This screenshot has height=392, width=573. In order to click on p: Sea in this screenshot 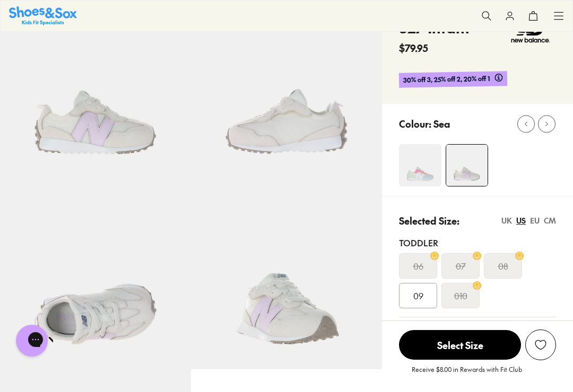, I will do `click(441, 123)`.